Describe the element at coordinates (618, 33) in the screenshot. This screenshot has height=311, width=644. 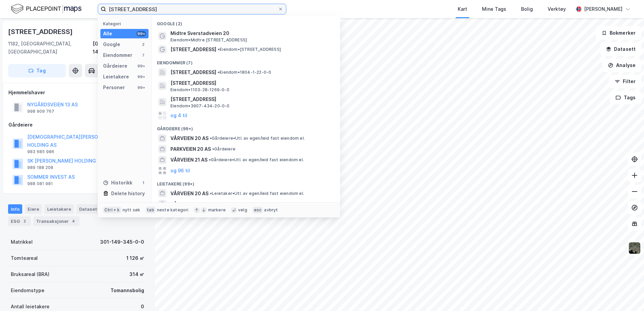
I see `button: Bokmerker` at that location.